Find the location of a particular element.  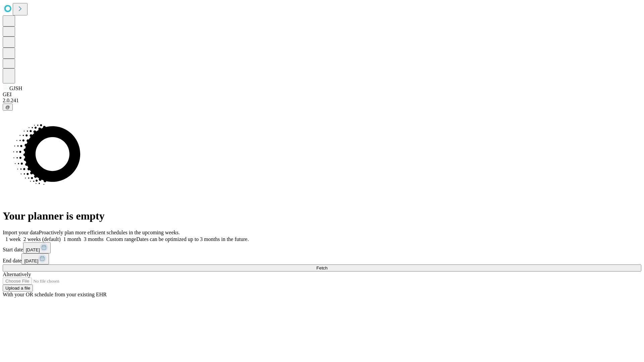

button: Fetch is located at coordinates (322, 267).